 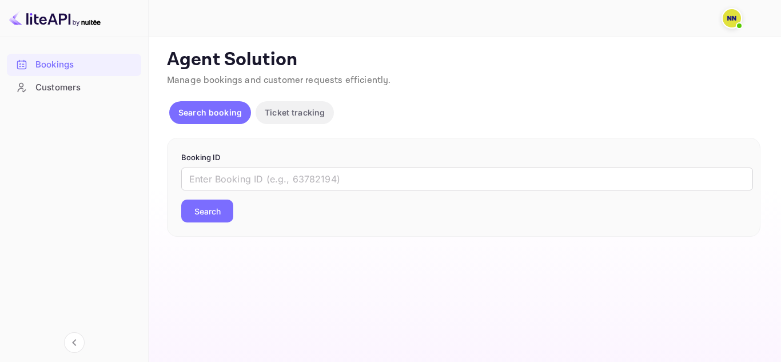 What do you see at coordinates (467, 179) in the screenshot?
I see `input: Enter Booking ID (e.g., 63782194)` at bounding box center [467, 179].